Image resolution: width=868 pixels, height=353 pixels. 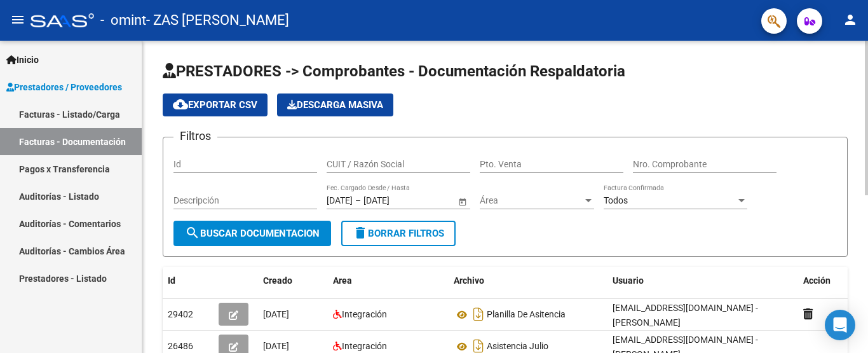 What do you see at coordinates (124, 21) in the screenshot?
I see `span: - omint` at bounding box center [124, 21].